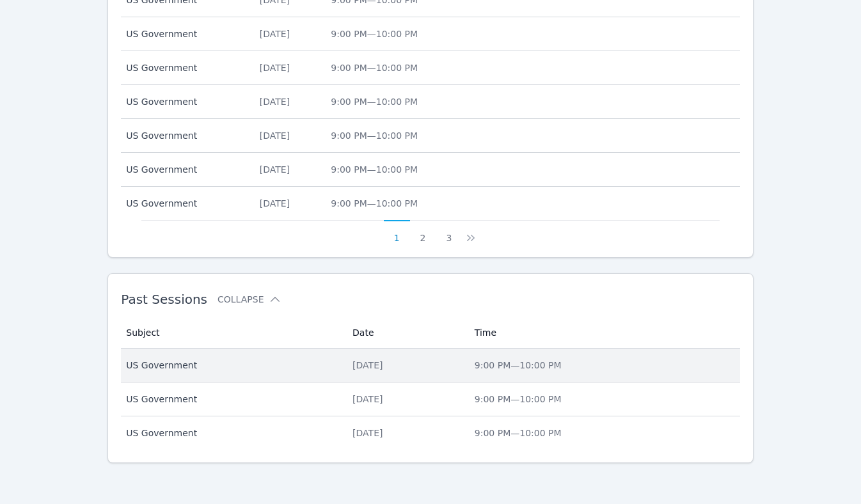  I want to click on button: 1, so click(397, 233).